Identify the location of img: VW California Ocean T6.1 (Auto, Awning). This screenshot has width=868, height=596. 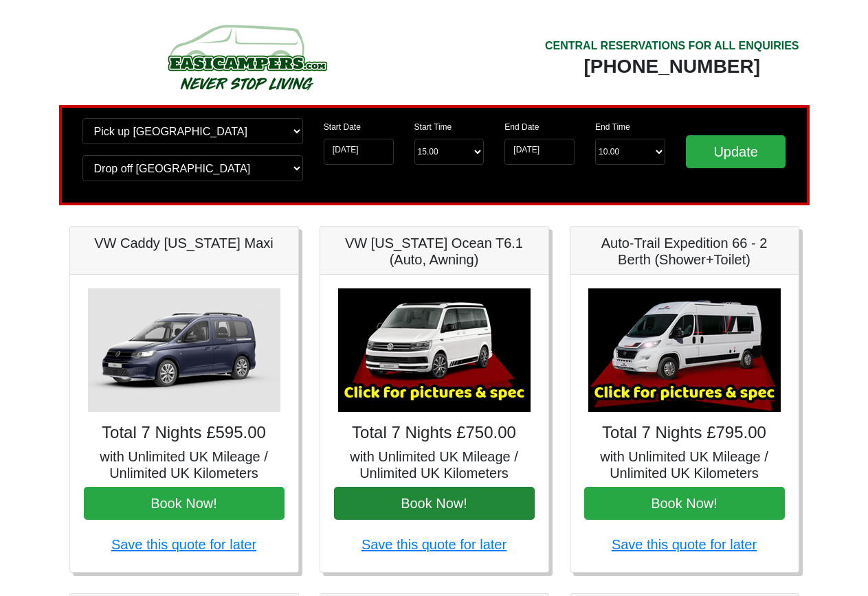
(434, 350).